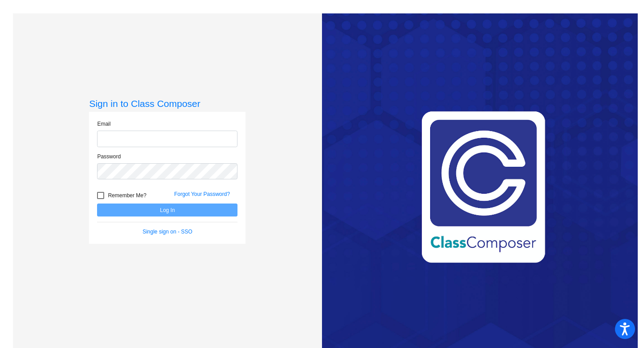  Describe the element at coordinates (202, 194) in the screenshot. I see `a: Forgot Your Password?` at that location.